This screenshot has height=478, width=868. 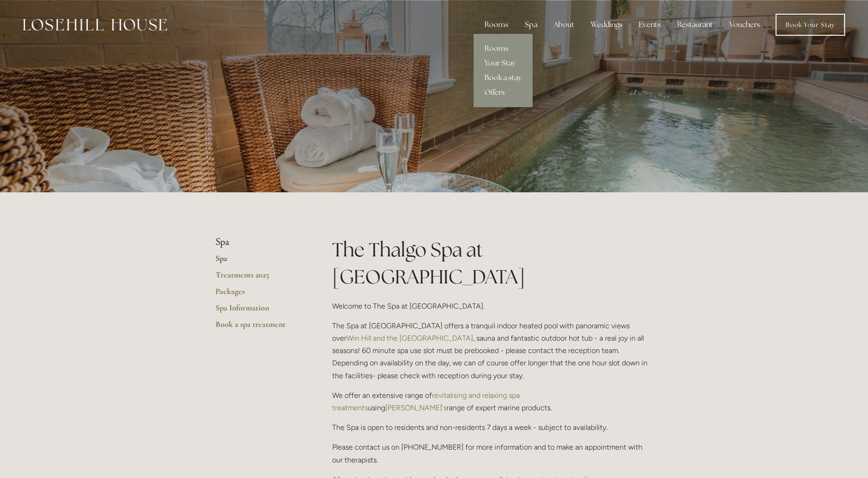 What do you see at coordinates (744, 25) in the screenshot?
I see `a: Vouchers` at bounding box center [744, 25].